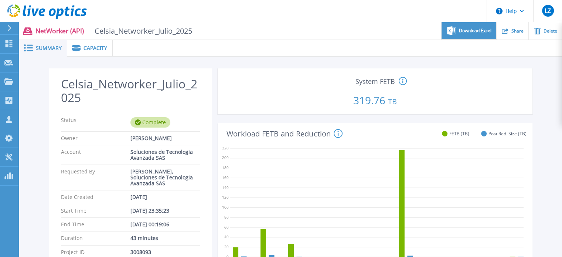 The image size is (562, 257). What do you see at coordinates (460, 134) in the screenshot?
I see `span: FETB (TB)` at bounding box center [460, 134].